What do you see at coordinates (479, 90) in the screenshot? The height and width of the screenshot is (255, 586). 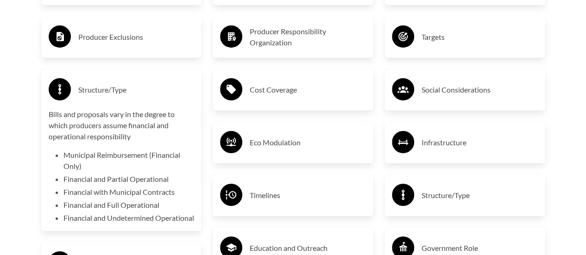 I see `h3: Social Considerations` at bounding box center [479, 90].